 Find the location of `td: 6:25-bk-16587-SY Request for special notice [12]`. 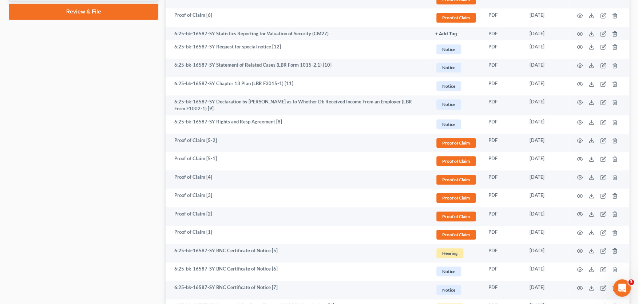

td: 6:25-bk-16587-SY Request for special notice [12] is located at coordinates (298, 49).